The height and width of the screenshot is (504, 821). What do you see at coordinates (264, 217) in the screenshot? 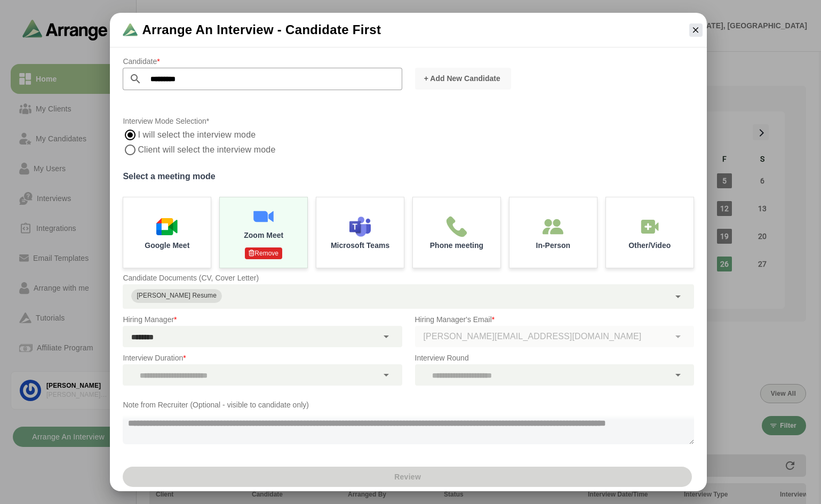
I see `img: Zoom Meet` at bounding box center [264, 217].